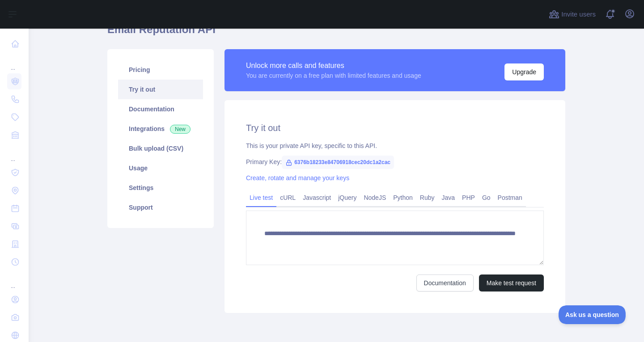 The image size is (644, 342). I want to click on span: Invite users, so click(578, 14).